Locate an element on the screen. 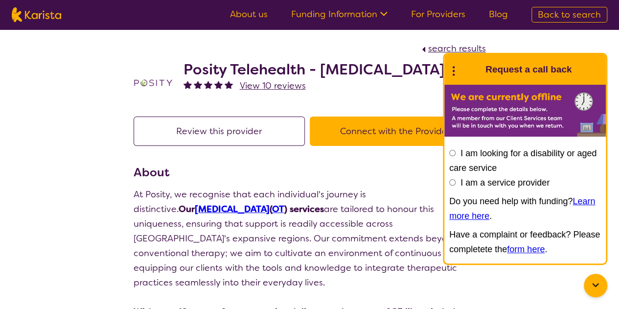 The height and width of the screenshot is (309, 619). h1: Request a call back is located at coordinates (528, 69).